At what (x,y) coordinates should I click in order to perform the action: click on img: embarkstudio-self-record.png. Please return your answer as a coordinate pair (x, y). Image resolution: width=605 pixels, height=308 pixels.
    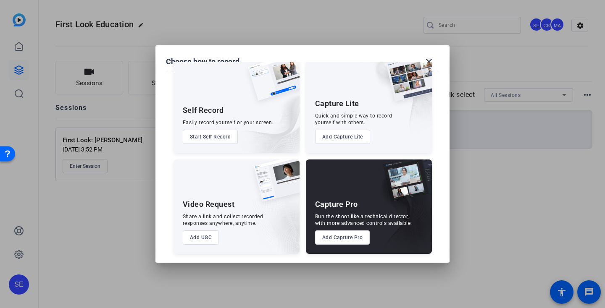
    Looking at the image, I should click on (263, 115).